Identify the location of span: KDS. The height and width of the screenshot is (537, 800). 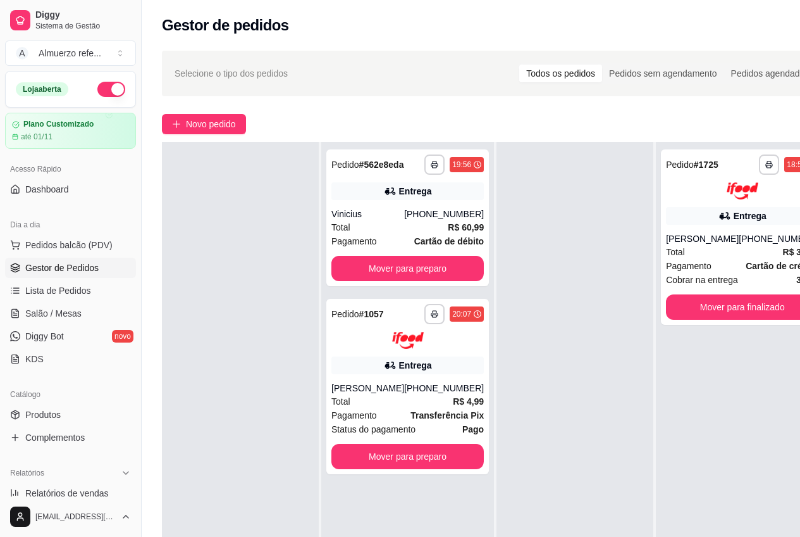
(34, 359).